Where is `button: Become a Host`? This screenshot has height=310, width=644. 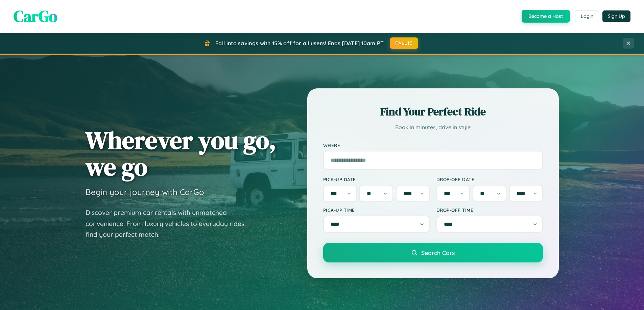
button: Become a Host is located at coordinates (546, 16).